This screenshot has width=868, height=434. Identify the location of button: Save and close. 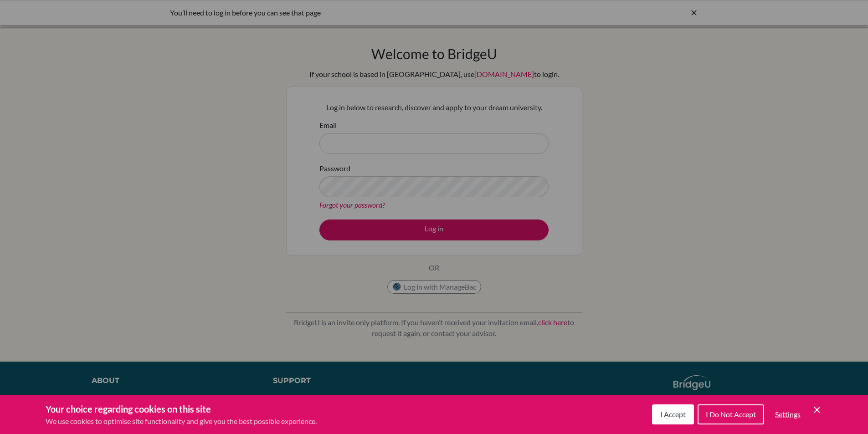
(817, 410).